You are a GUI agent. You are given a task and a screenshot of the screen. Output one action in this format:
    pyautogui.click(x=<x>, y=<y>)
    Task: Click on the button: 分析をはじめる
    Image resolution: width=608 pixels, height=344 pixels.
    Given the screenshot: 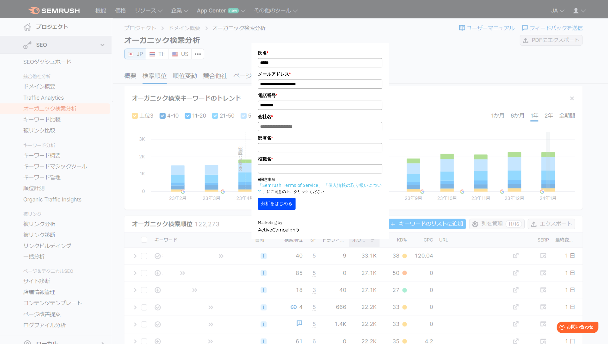 What is the action you would take?
    pyautogui.click(x=277, y=204)
    